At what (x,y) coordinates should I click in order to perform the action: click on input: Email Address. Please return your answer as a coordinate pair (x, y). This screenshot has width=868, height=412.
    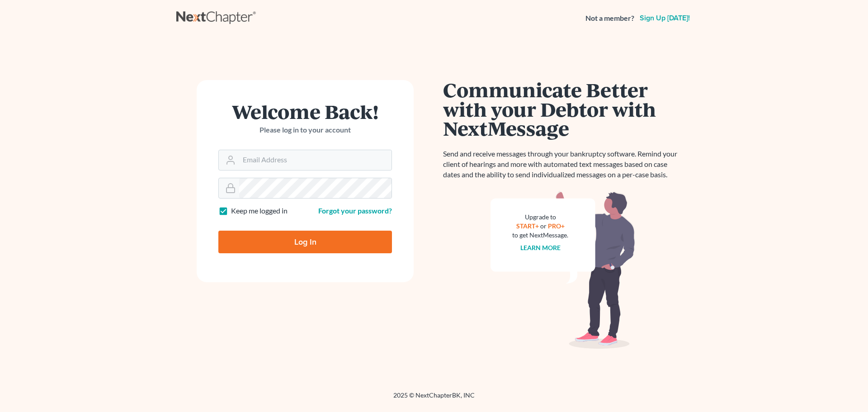
    Looking at the image, I should click on (315, 160).